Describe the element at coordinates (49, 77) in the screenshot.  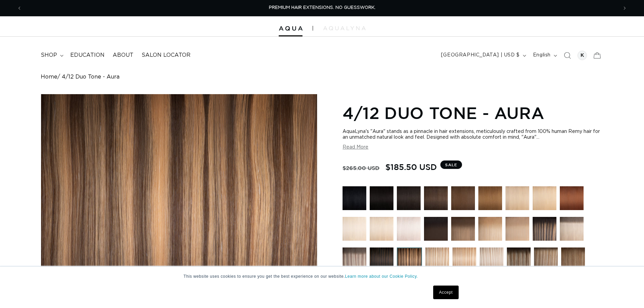
I see `a: Home` at that location.